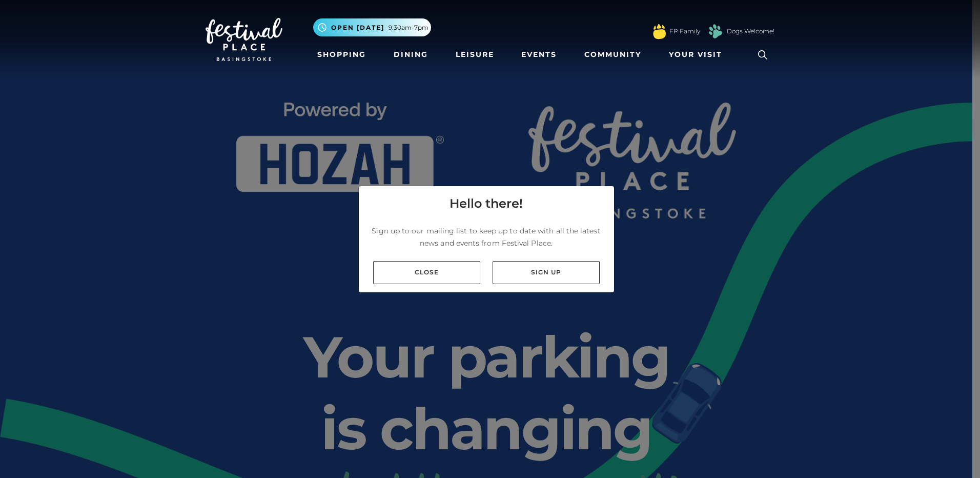 The image size is (980, 478). What do you see at coordinates (409, 28) in the screenshot?
I see `span: 9.30am-7pm` at bounding box center [409, 28].